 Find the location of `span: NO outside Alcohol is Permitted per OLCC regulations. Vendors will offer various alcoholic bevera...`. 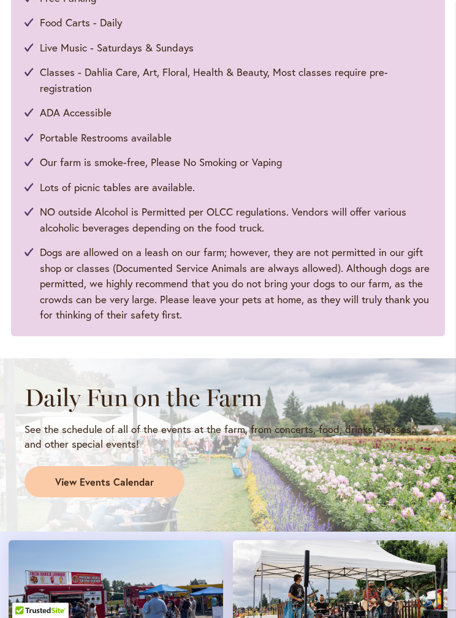

span: NO outside Alcohol is Permitted per OLCC regulations. Vendors will offer various alcoholic bevera... is located at coordinates (235, 219).